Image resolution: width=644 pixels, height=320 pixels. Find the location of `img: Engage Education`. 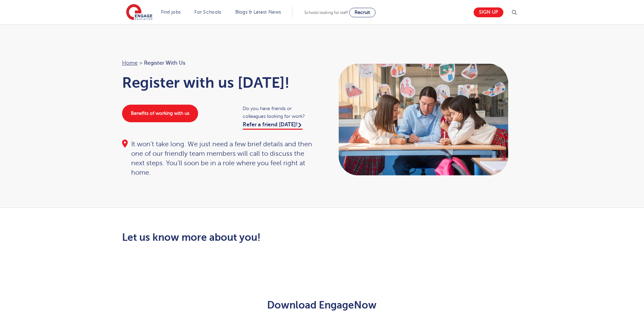

img: Engage Education is located at coordinates (139, 12).